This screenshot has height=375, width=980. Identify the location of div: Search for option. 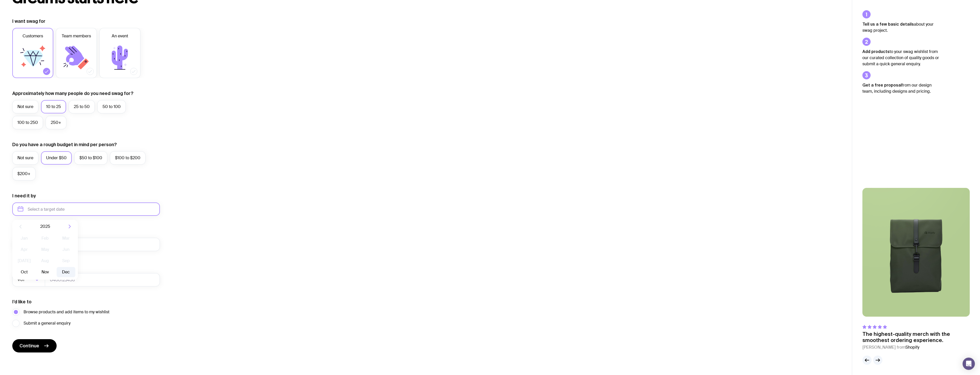
(29, 279).